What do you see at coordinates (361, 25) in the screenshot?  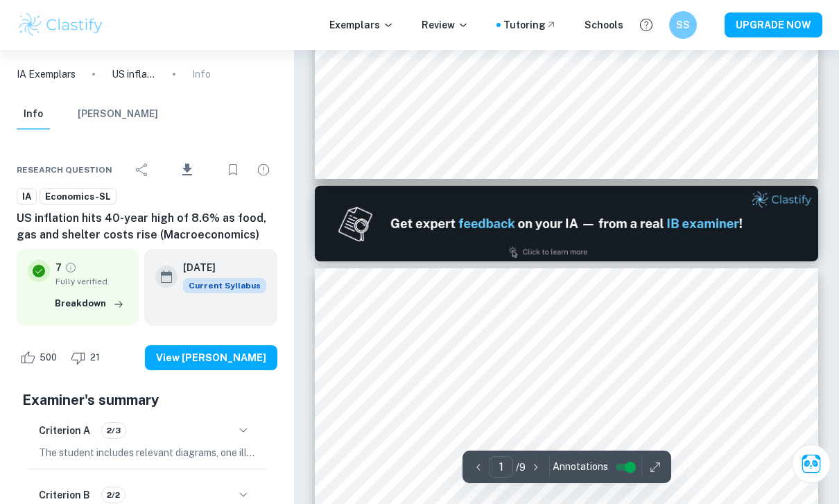 I see `p: Exemplars` at bounding box center [361, 25].